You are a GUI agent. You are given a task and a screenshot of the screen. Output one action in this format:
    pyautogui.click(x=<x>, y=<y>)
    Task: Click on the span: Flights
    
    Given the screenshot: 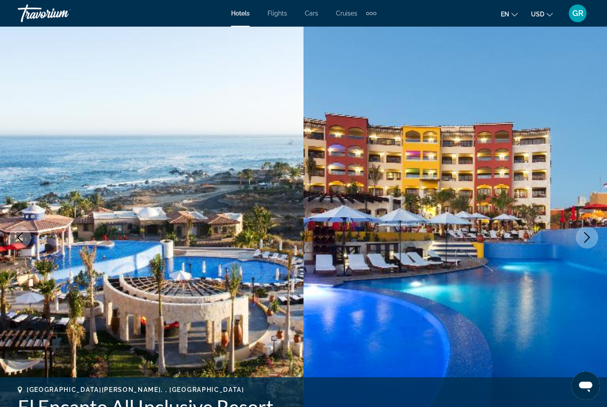 What is the action you would take?
    pyautogui.click(x=277, y=13)
    